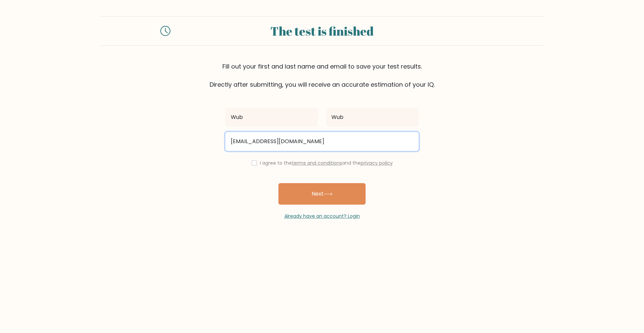 The image size is (644, 333). What do you see at coordinates (377, 163) in the screenshot?
I see `a: privacy policy` at bounding box center [377, 163].